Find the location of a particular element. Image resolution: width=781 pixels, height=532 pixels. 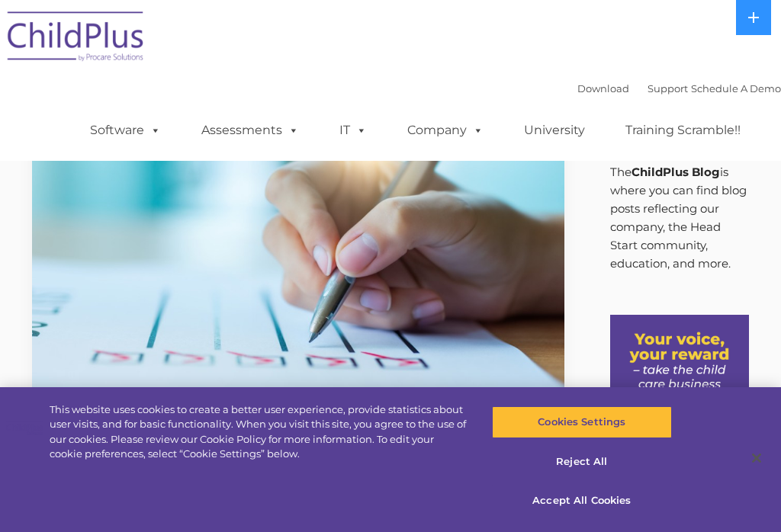

div: This website uses cookies to create a better user experience, provide statistics about user visit... is located at coordinates (258, 432).